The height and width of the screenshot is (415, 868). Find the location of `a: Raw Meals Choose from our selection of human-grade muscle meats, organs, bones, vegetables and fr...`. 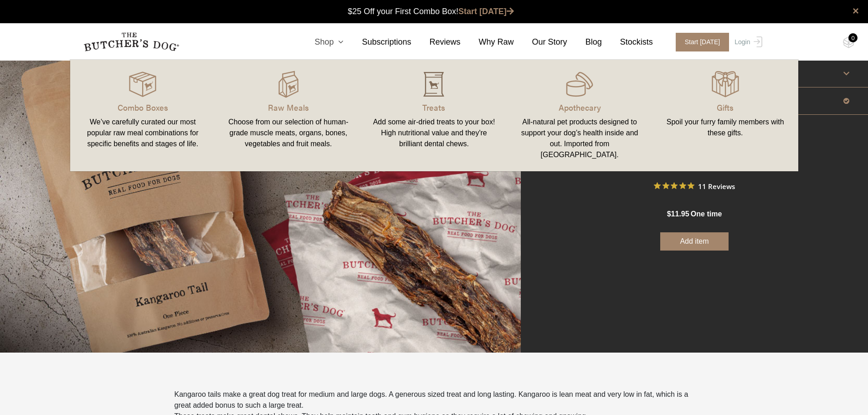

a: Raw Meals Choose from our selection of human-grade muscle meats, organs, bones, vegetables and fr... is located at coordinates (288, 115).